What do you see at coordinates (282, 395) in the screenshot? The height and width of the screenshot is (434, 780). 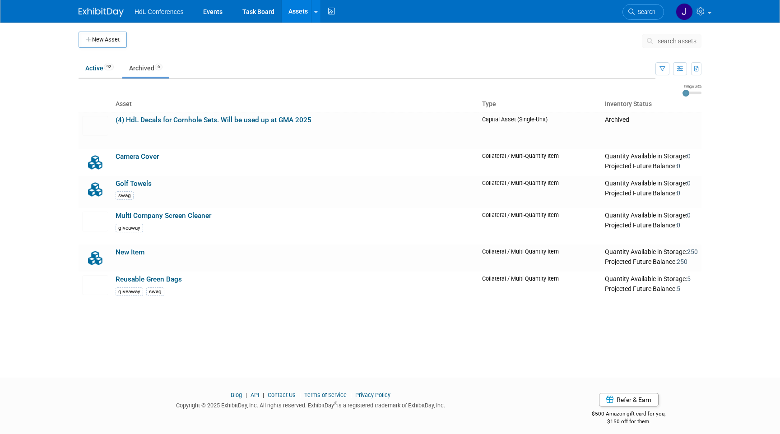 I see `a: Contact Us` at bounding box center [282, 395].